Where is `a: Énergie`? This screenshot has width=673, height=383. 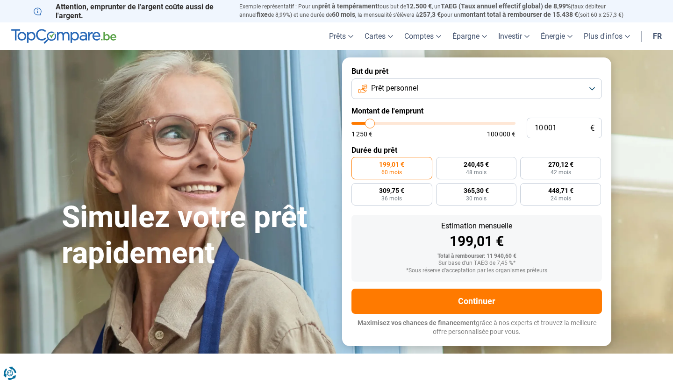 a: Énergie is located at coordinates (556, 36).